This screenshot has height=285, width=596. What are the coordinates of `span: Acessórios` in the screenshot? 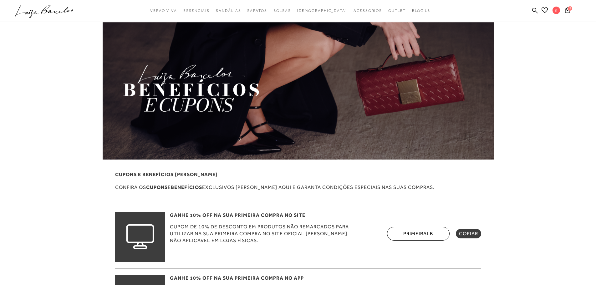 It's located at (367, 11).